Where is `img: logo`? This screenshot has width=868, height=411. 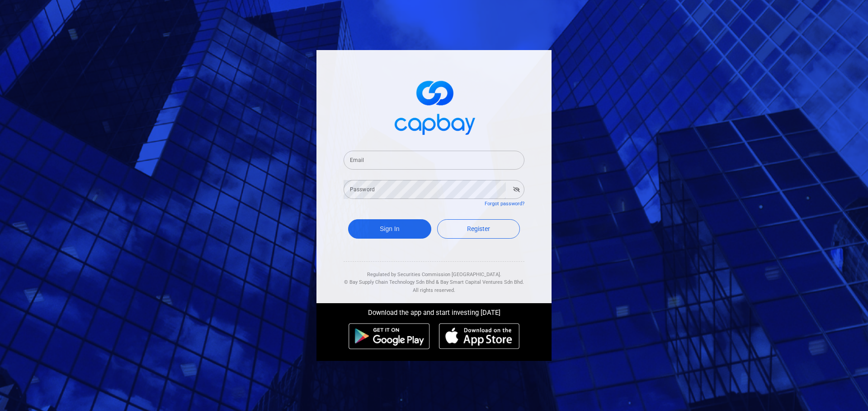 img: logo is located at coordinates (434, 106).